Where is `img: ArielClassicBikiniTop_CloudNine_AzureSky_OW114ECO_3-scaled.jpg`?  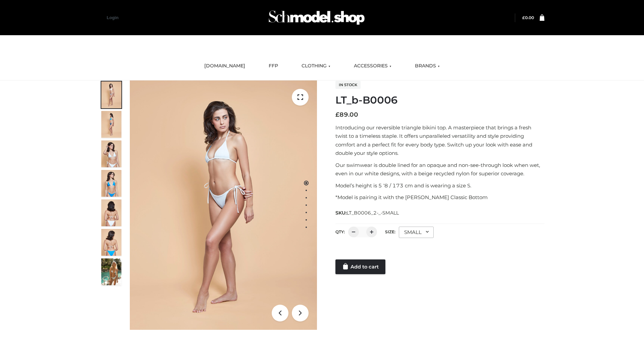 img: ArielClassicBikiniTop_CloudNine_AzureSky_OW114ECO_3-scaled.jpg is located at coordinates (112, 154).